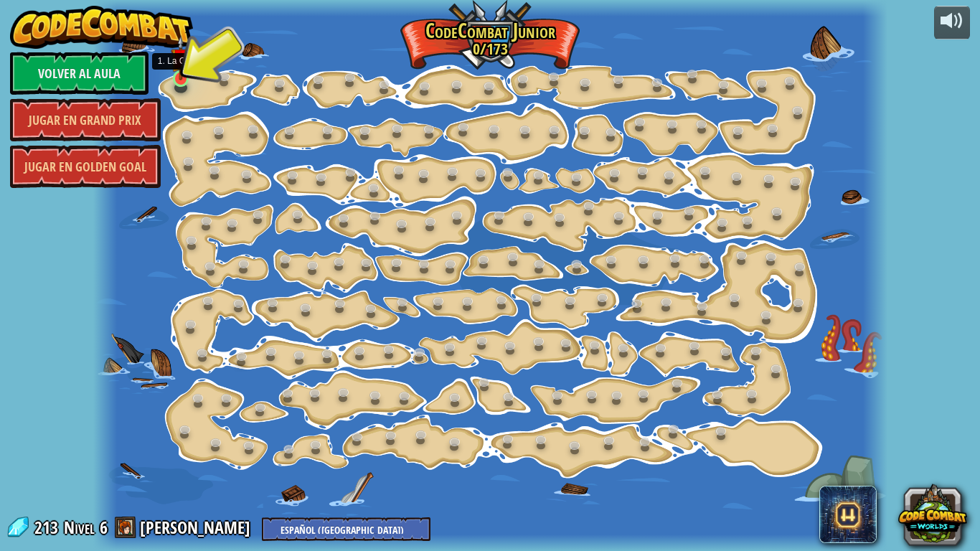 This screenshot has width=980, height=551. What do you see at coordinates (79, 527) in the screenshot?
I see `span: Nivel` at bounding box center [79, 527].